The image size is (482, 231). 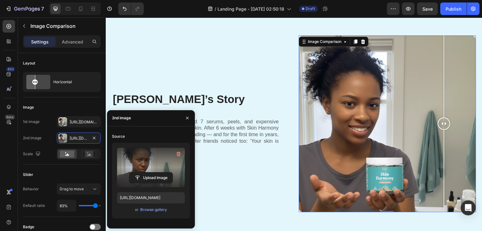 I want to click on div: Beta, so click(x=10, y=117).